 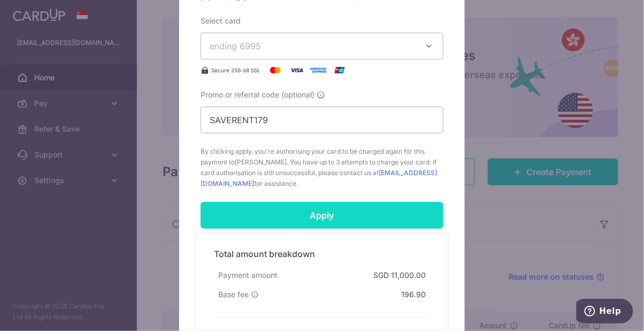 What do you see at coordinates (235, 46) in the screenshot?
I see `span: ending 6995` at bounding box center [235, 46].